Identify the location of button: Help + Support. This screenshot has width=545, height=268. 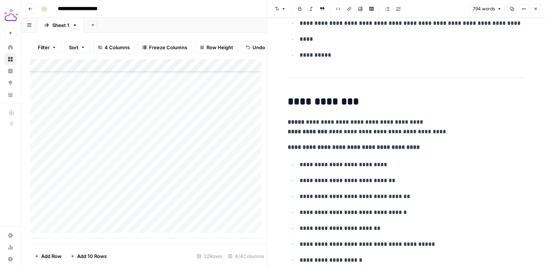
(10, 259).